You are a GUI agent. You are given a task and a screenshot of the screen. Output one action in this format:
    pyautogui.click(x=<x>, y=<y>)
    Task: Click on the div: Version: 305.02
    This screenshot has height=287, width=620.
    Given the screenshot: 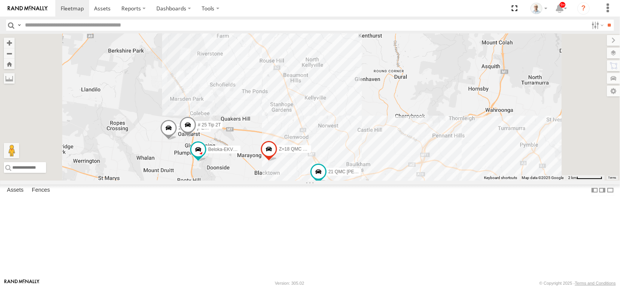 What is the action you would take?
    pyautogui.click(x=290, y=283)
    